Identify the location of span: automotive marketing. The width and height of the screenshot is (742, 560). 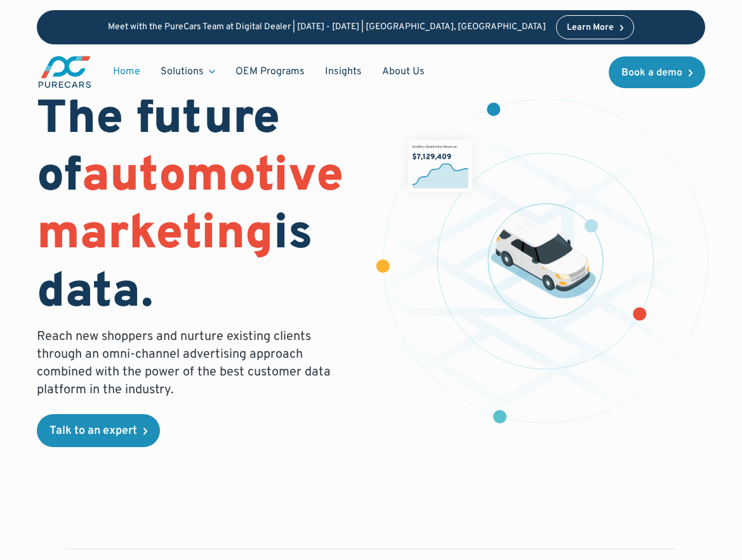
(189, 206).